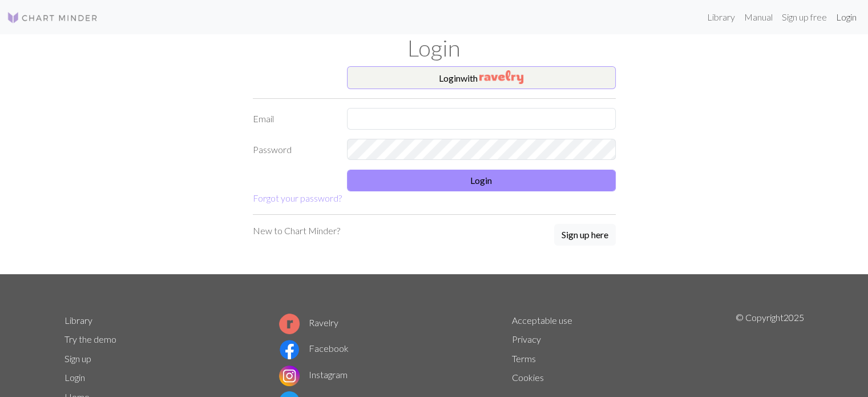 This screenshot has height=397, width=868. I want to click on h1: Login, so click(434, 48).